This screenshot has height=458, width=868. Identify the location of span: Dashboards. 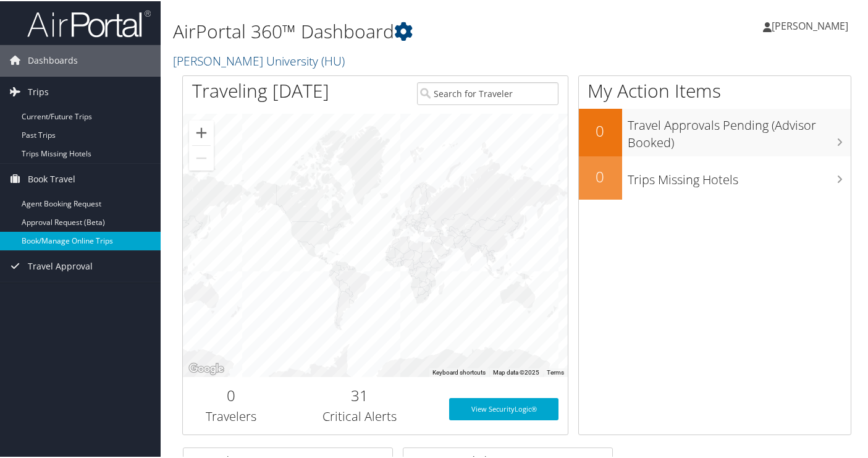
(52, 59).